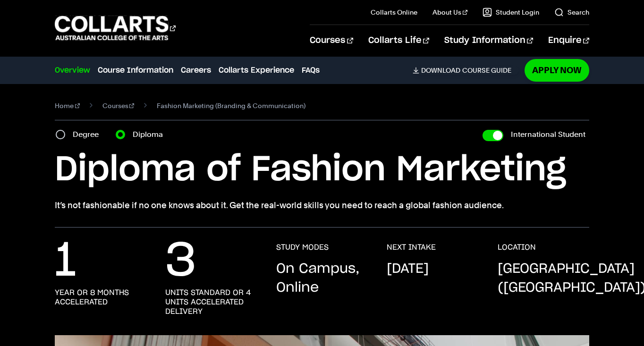 Image resolution: width=644 pixels, height=346 pixels. Describe the element at coordinates (450, 12) in the screenshot. I see `a: About Us` at that location.